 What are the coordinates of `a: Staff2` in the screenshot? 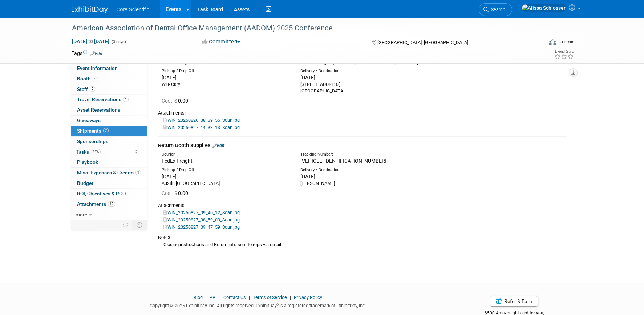 It's located at (109, 90).